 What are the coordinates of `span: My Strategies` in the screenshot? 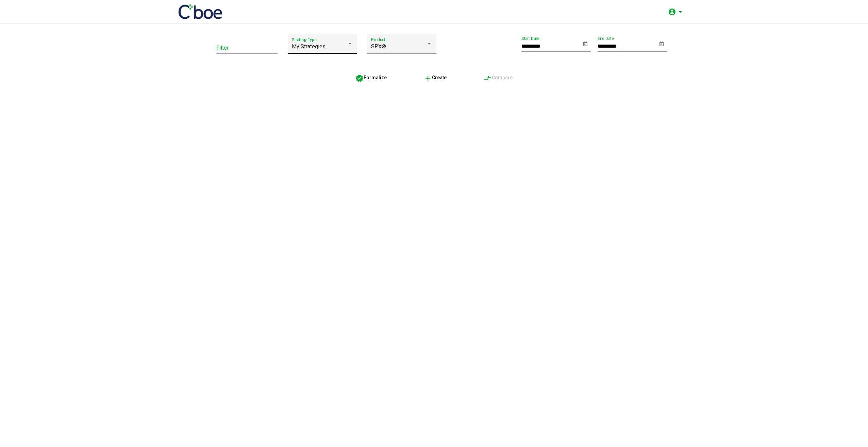 It's located at (308, 46).